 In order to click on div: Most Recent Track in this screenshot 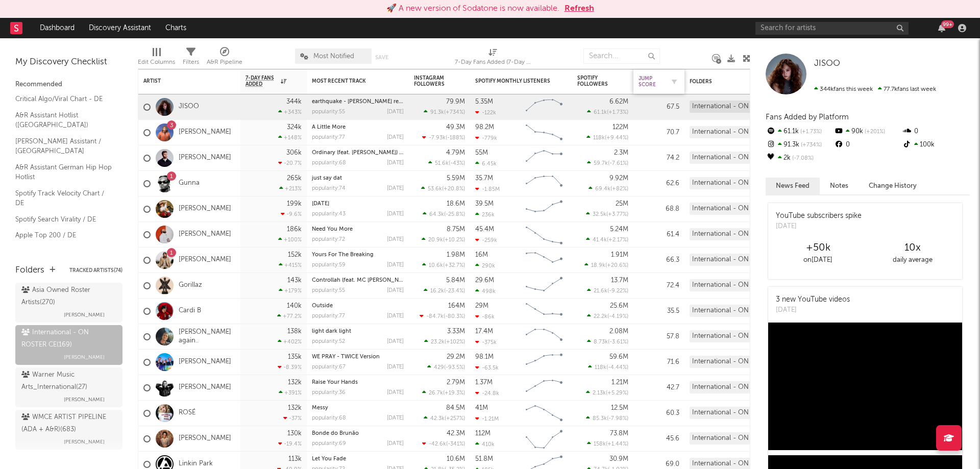, I will do `click(350, 81)`.